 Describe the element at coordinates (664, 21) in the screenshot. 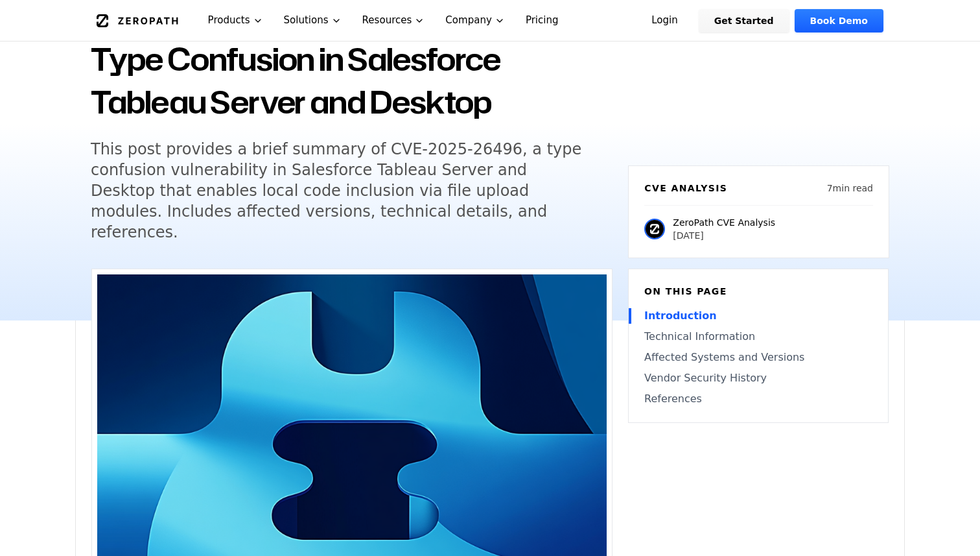

I see `a: Login` at that location.